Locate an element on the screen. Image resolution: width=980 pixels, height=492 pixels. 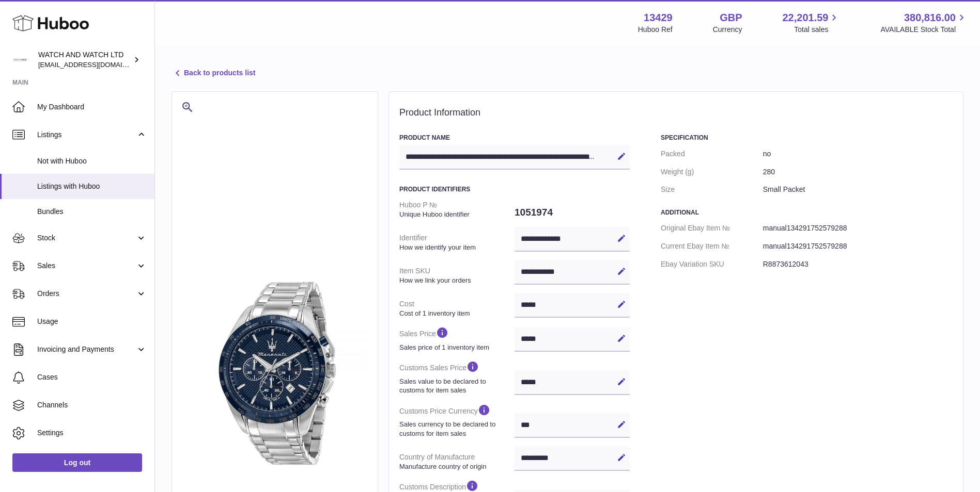
a: Log out is located at coordinates (77, 463).